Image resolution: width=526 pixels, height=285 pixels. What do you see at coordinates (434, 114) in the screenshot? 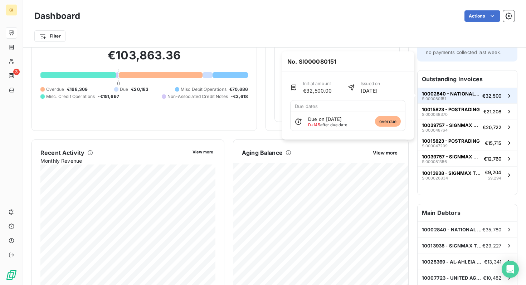
I see `span: SI000048370` at bounding box center [434, 114].